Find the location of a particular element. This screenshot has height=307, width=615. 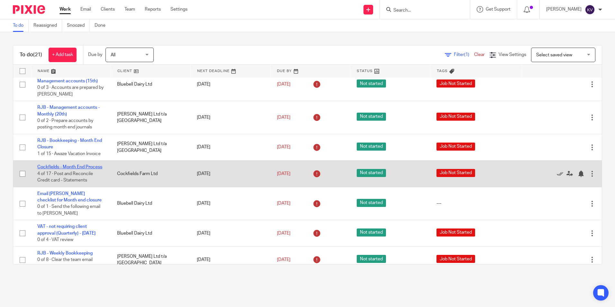

a: Clear is located at coordinates (479, 55).